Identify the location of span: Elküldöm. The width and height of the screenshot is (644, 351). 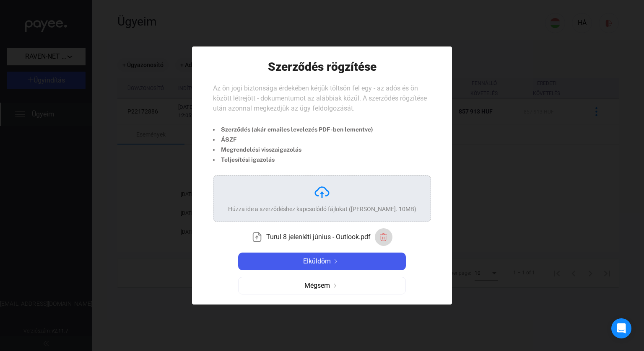
(316, 262).